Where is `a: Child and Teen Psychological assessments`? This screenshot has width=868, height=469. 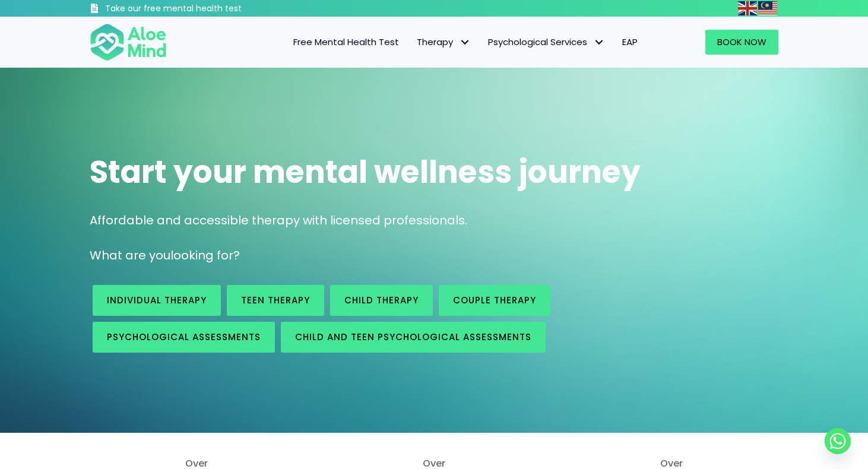
a: Child and Teen Psychological assessments is located at coordinates (414, 337).